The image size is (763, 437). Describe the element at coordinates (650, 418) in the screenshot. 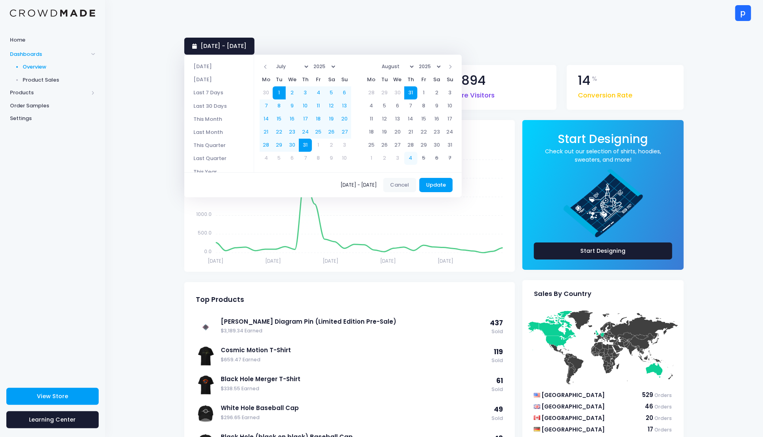

I see `span: 20` at that location.